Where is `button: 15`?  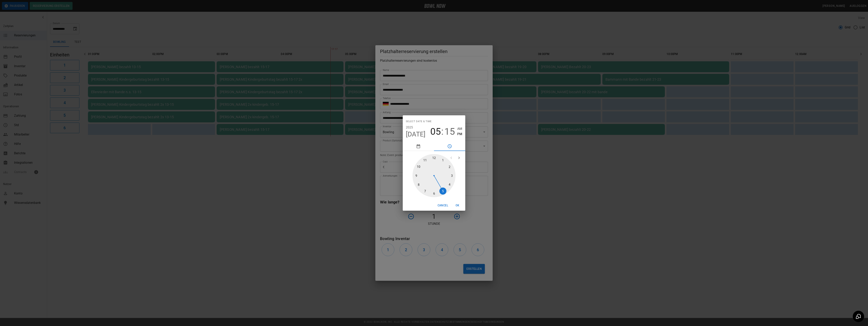
button: 15 is located at coordinates (450, 132).